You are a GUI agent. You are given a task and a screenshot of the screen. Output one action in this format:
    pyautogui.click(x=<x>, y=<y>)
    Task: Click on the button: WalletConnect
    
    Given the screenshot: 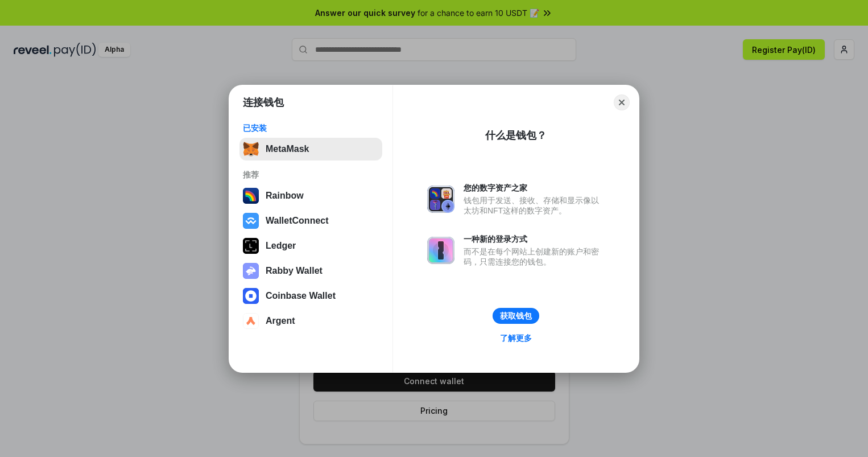 What is the action you would take?
    pyautogui.click(x=311, y=221)
    